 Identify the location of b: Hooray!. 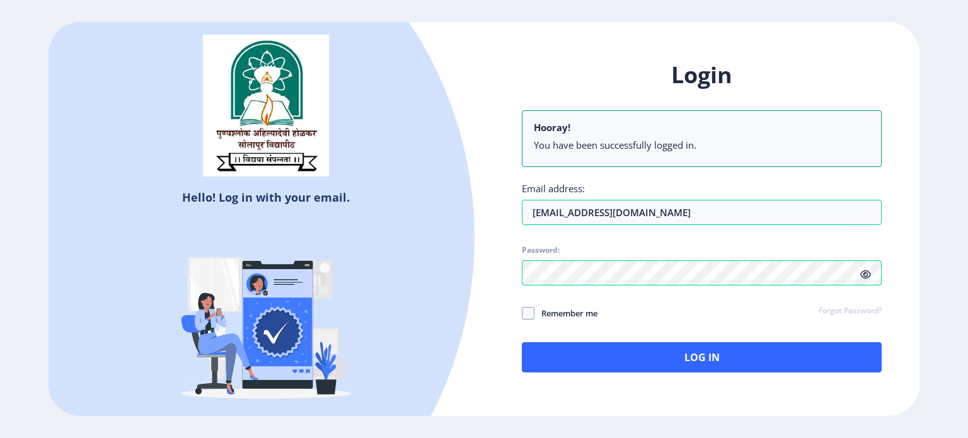
(552, 127).